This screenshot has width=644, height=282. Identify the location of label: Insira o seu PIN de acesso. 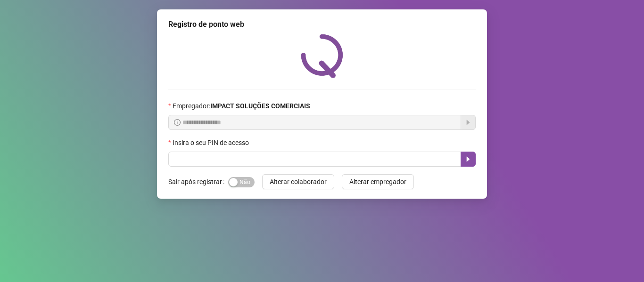
(212, 143).